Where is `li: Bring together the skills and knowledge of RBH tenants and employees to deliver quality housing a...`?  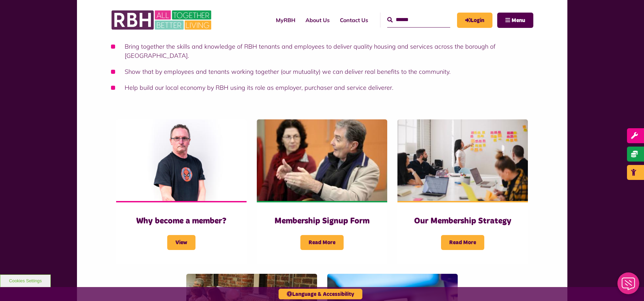
li: Bring together the skills and knowledge of RBH tenants and employees to deliver quality housing a... is located at coordinates (322, 51).